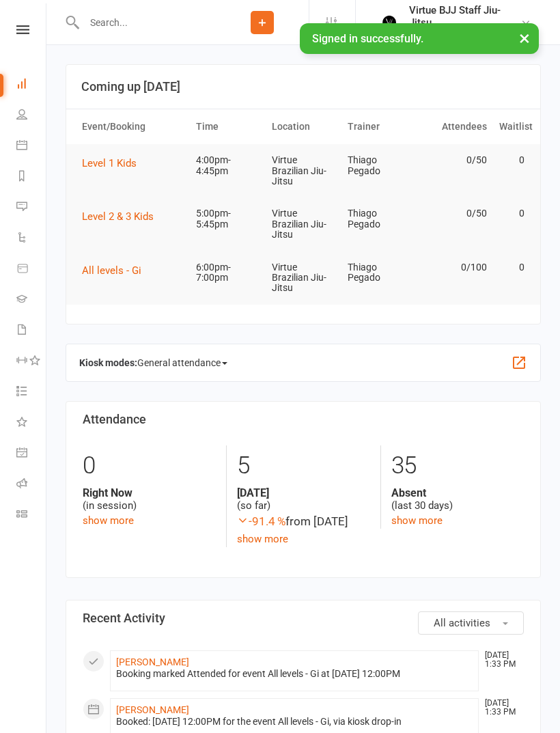 The height and width of the screenshot is (733, 560). What do you see at coordinates (455, 267) in the screenshot?
I see `td: 0/100` at bounding box center [455, 267].